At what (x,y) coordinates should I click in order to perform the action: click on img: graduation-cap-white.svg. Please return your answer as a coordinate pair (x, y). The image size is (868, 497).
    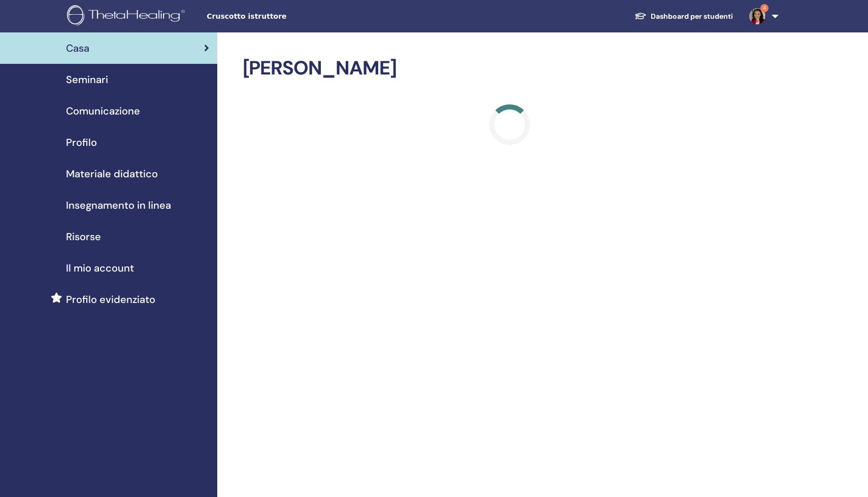
    Looking at the image, I should click on (640, 16).